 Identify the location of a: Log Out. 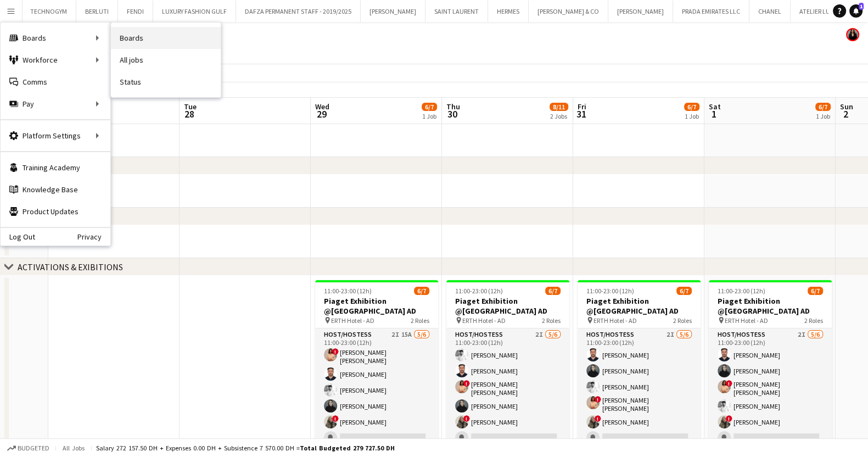
(17, 236).